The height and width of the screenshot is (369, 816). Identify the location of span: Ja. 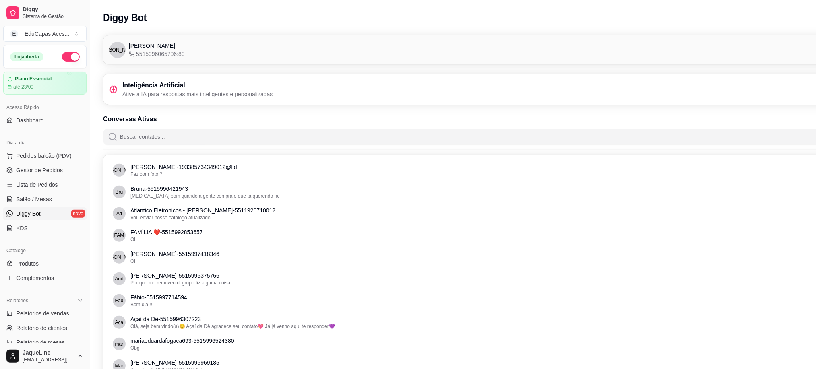
(118, 50).